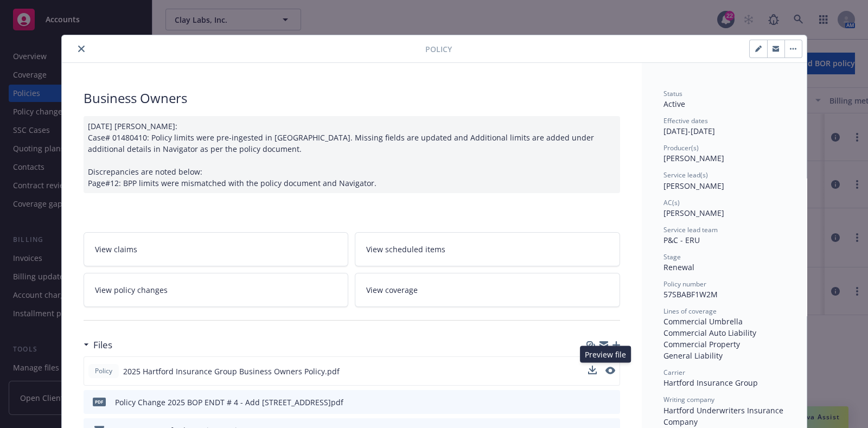  I want to click on span: Renewal, so click(678, 267).